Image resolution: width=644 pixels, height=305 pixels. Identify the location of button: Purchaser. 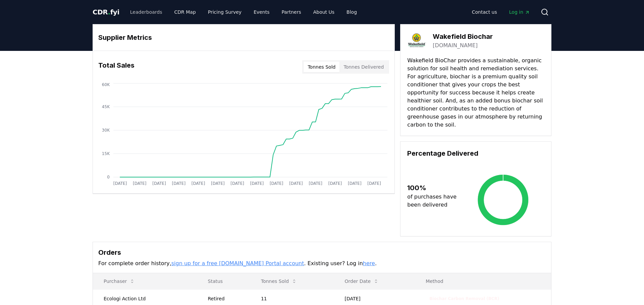
(119, 281).